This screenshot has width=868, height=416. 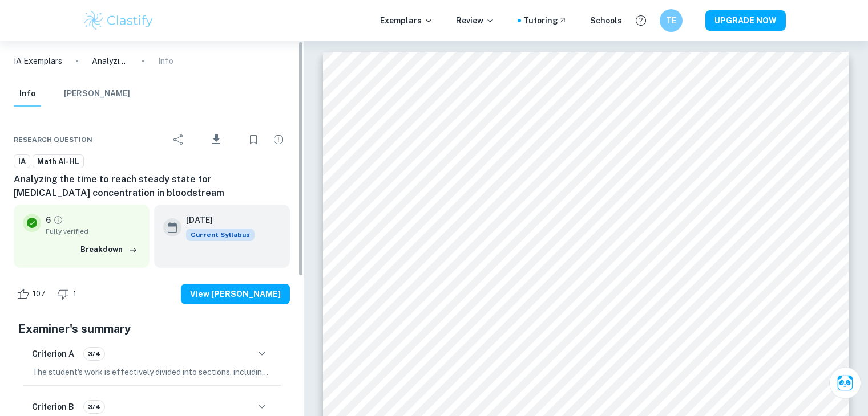 I want to click on p: Review, so click(x=475, y=20).